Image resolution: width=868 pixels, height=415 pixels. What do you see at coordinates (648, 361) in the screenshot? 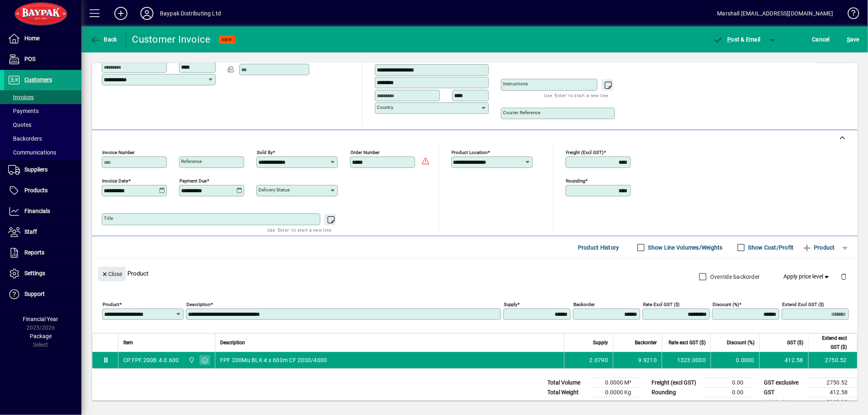
I see `span: 9.9210` at bounding box center [648, 361].